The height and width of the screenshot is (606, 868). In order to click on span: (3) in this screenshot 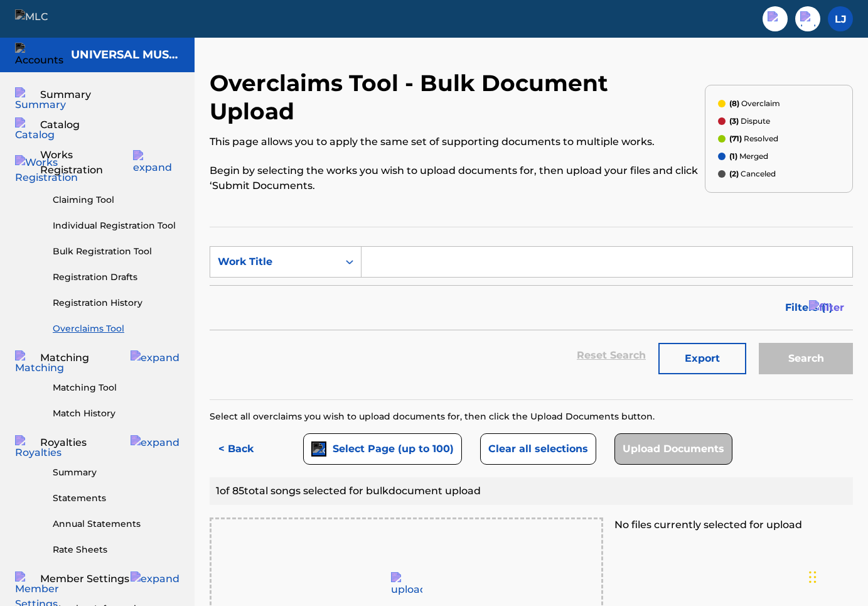, I will do `click(734, 120)`.